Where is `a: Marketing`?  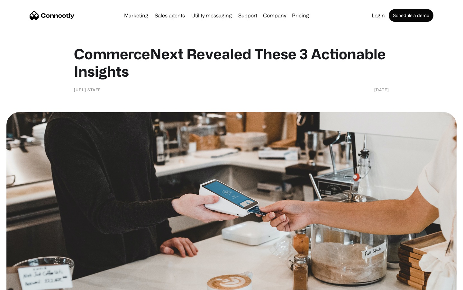 a: Marketing is located at coordinates (136, 15).